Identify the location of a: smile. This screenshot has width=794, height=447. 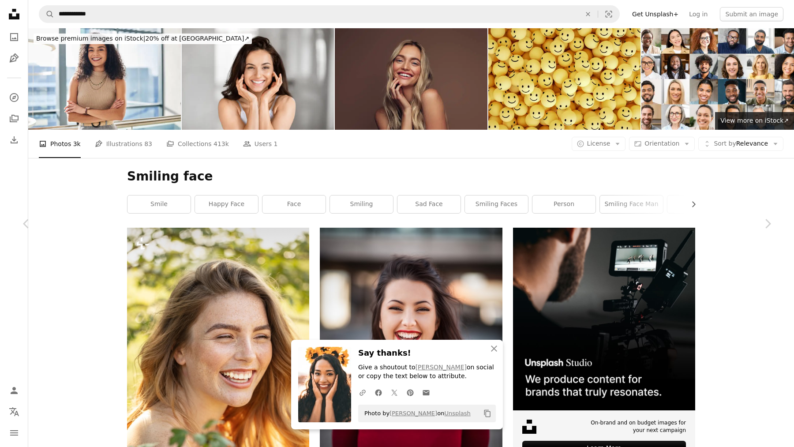
(159, 204).